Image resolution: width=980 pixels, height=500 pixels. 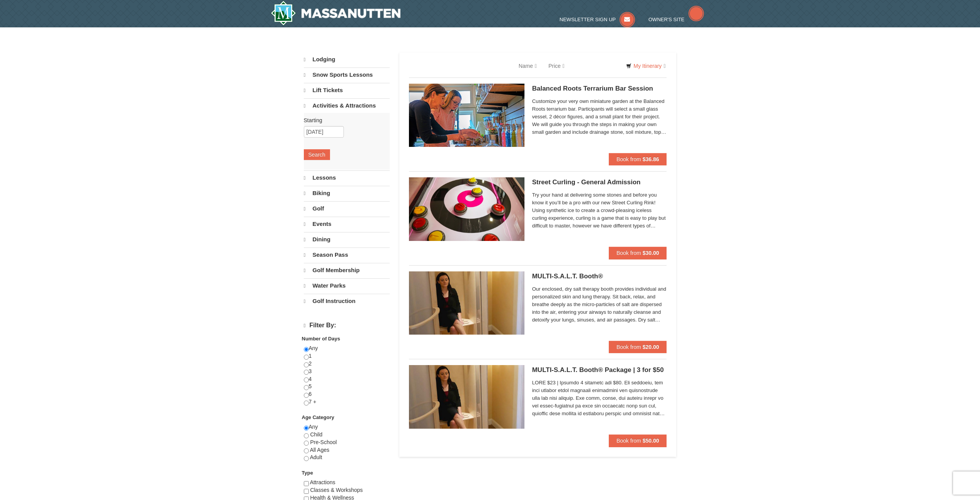 What do you see at coordinates (316, 457) in the screenshot?
I see `span: Adult` at bounding box center [316, 457].